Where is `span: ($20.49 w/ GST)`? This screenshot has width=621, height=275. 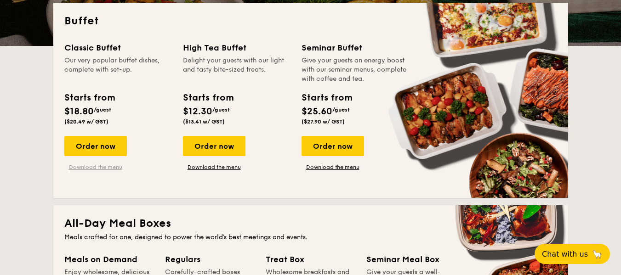 span: ($20.49 w/ GST) is located at coordinates (86, 122).